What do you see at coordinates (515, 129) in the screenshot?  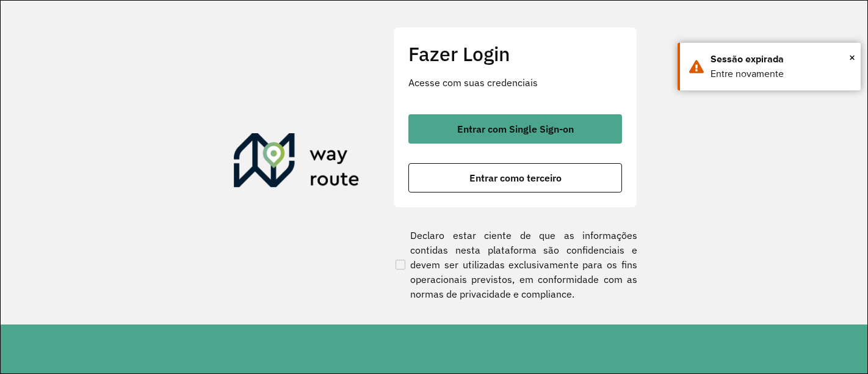 I see `span: Entrar com Single Sign-on` at bounding box center [515, 129].